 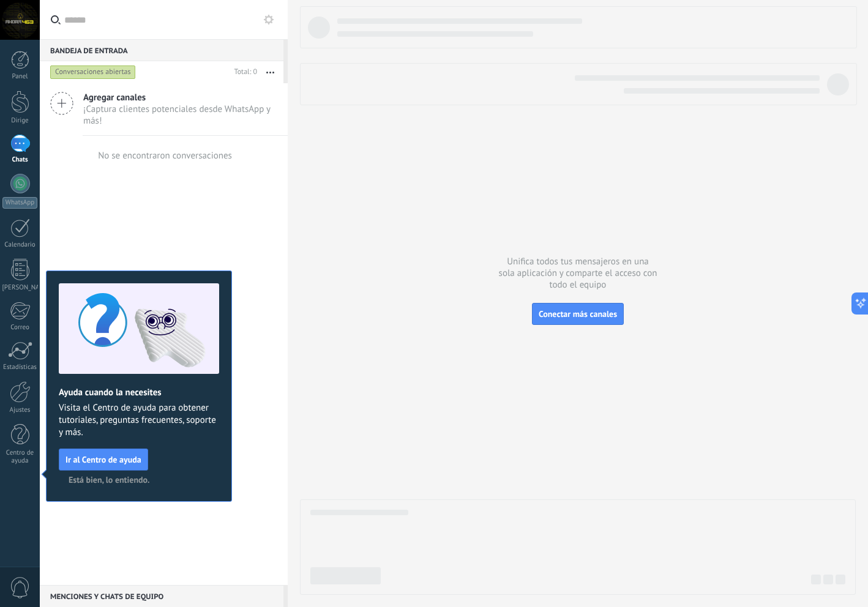 What do you see at coordinates (107, 596) in the screenshot?
I see `font: Menciones y chats de equipo` at bounding box center [107, 596].